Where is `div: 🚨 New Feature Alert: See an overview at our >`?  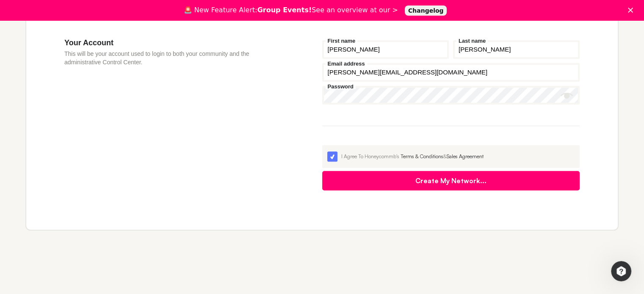
div: 🚨 New Feature Alert: See an overview at our > is located at coordinates (291, 10).